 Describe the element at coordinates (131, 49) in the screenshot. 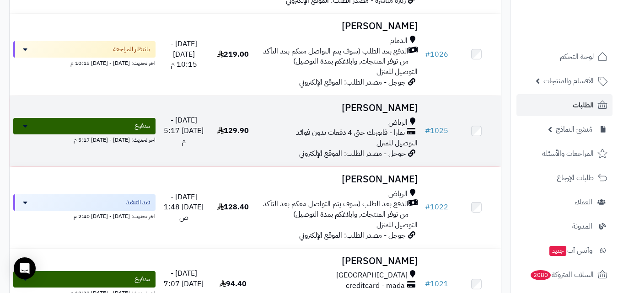

I see `span: بانتظار المراجعة` at that location.